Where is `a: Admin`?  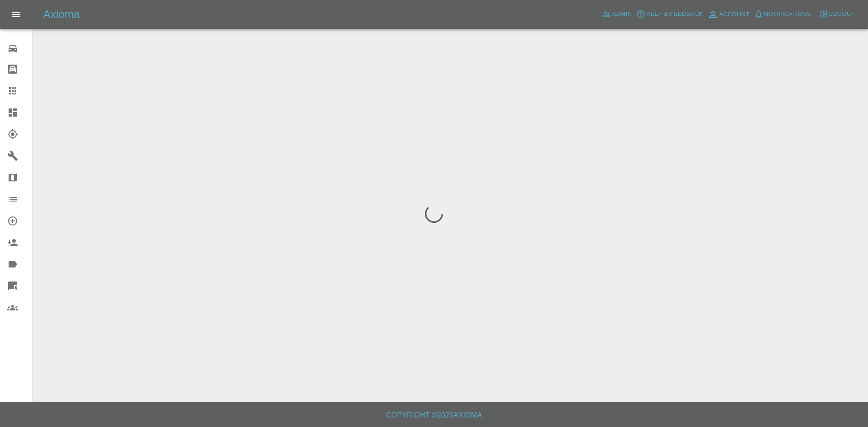 a: Admin is located at coordinates (617, 14).